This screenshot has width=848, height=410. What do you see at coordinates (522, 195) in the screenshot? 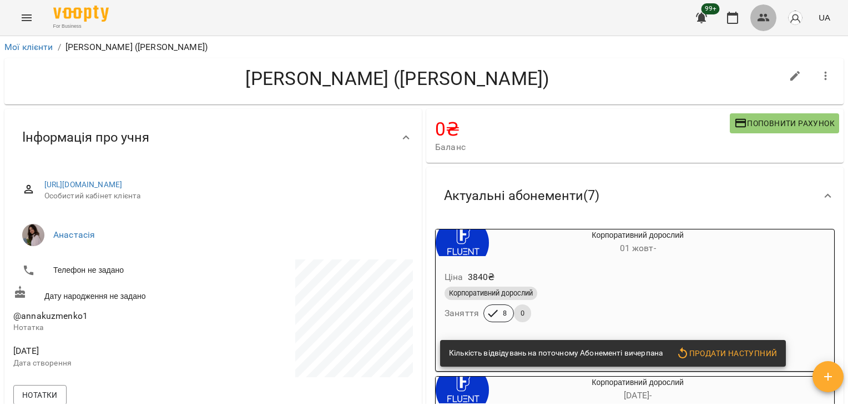
I see `span: Актуальні абонементи ( 7 )` at bounding box center [522, 195].